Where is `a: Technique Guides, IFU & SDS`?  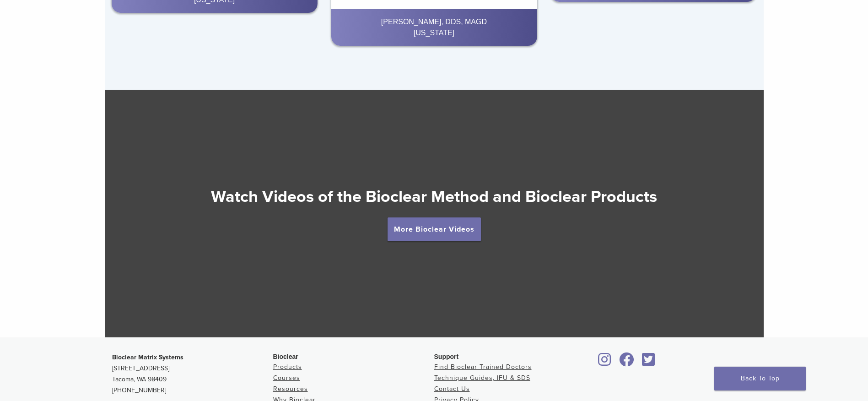
a: Technique Guides, IFU & SDS is located at coordinates (482, 378).